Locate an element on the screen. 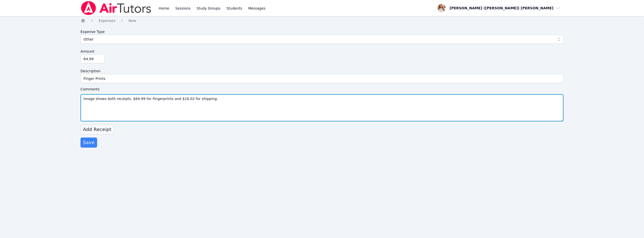  label: Expense Type is located at coordinates (322, 31).